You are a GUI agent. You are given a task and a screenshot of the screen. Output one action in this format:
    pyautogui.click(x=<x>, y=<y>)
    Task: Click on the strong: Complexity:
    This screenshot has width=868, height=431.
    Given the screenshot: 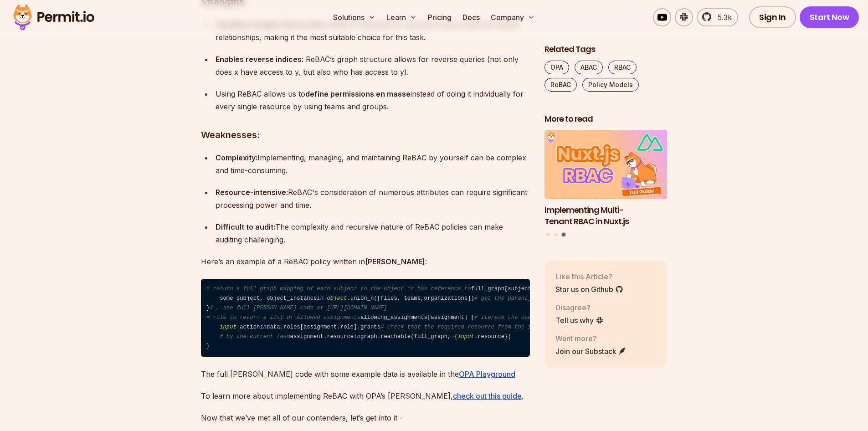 What is the action you would take?
    pyautogui.click(x=236, y=157)
    